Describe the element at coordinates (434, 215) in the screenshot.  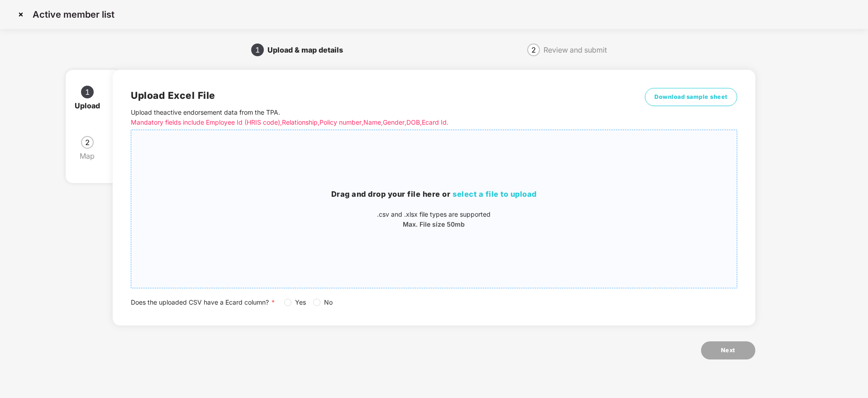
I see `p: .csv and .xlsx file types are supported` at that location.